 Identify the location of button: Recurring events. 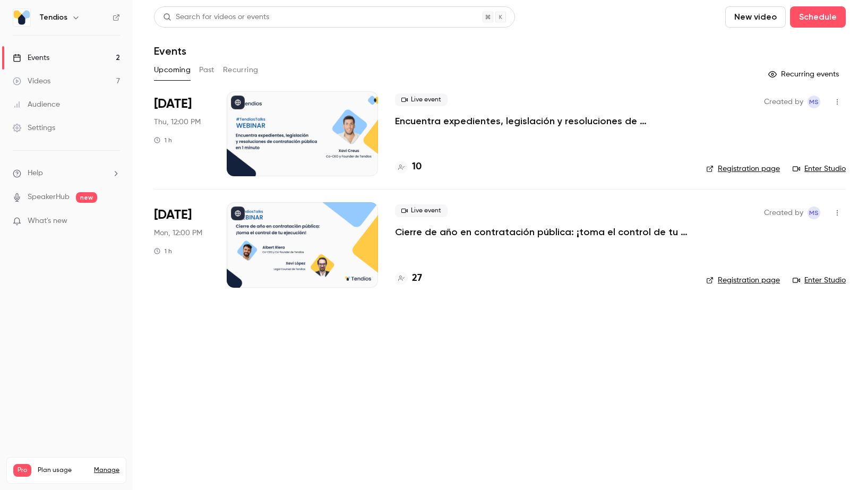
(804, 74).